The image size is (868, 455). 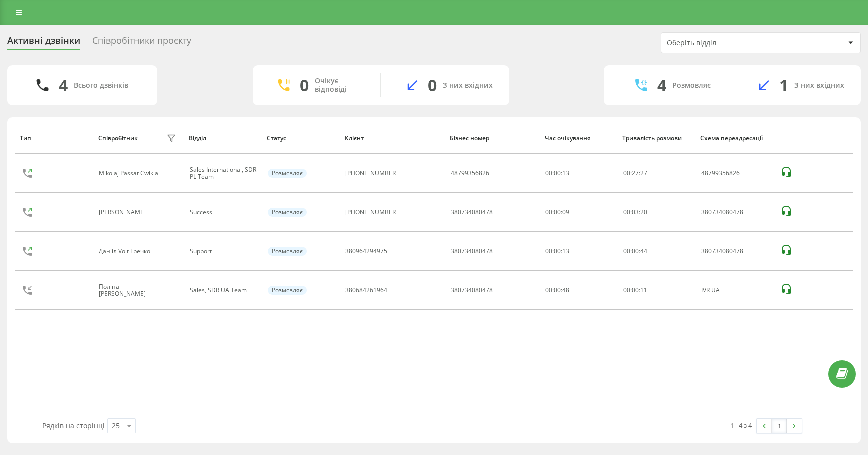 What do you see at coordinates (735, 138) in the screenshot?
I see `div: Схема переадресації` at bounding box center [735, 138].